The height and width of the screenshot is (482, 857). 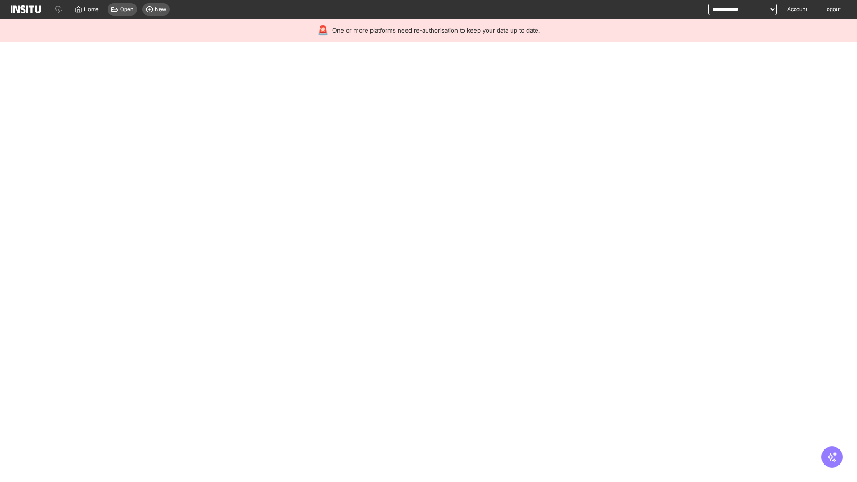 What do you see at coordinates (435, 30) in the screenshot?
I see `span: One or more platforms need re-authorisation to keep your data up to date.` at bounding box center [435, 30].